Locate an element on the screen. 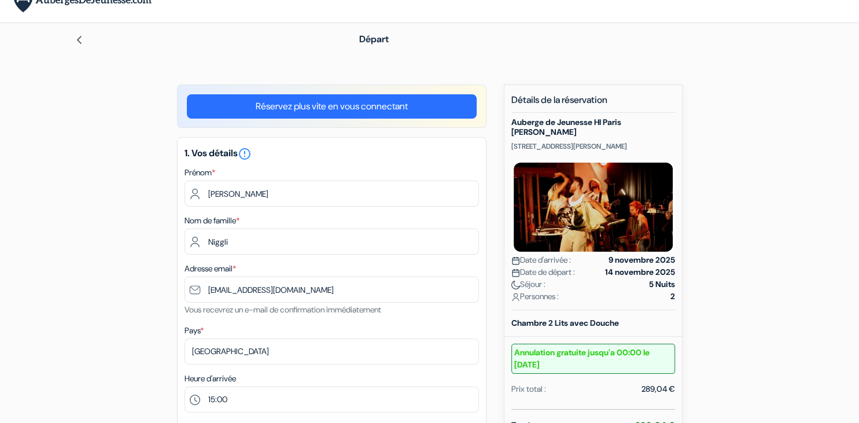 The width and height of the screenshot is (859, 423). img: user_icon.svg is located at coordinates (516, 297).